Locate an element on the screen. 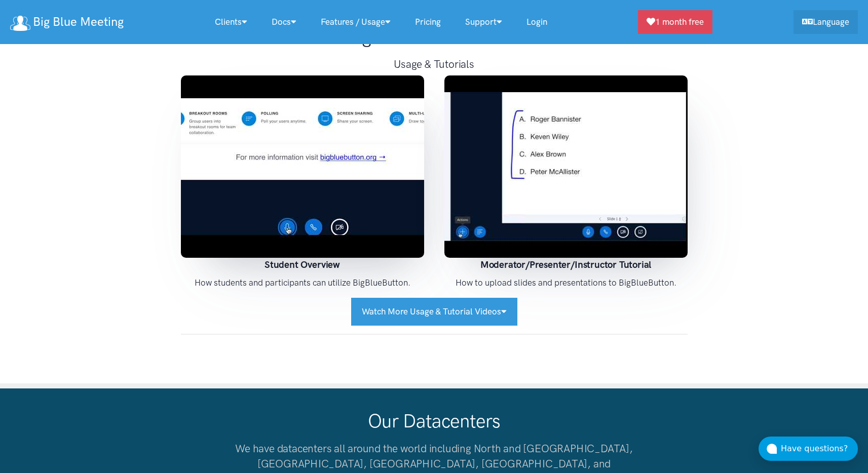 This screenshot has width=868, height=473. a: Docs is located at coordinates (284, 22).